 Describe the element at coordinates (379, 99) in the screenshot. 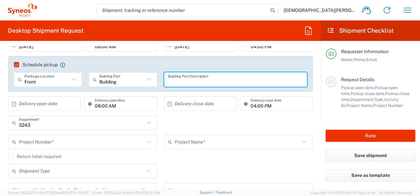

I see `span: Task,` at that location.